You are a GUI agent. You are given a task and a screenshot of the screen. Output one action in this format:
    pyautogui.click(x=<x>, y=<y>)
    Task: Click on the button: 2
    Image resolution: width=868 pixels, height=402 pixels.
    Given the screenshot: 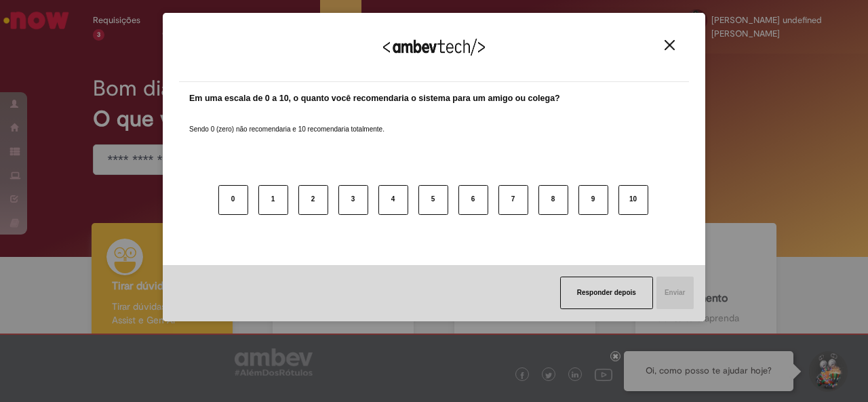 What is the action you would take?
    pyautogui.click(x=314, y=200)
    